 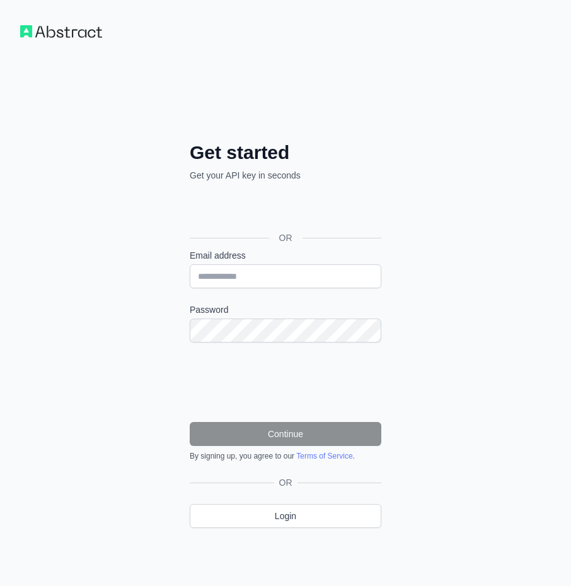 What do you see at coordinates (286, 255) in the screenshot?
I see `label: Email address` at bounding box center [286, 255].